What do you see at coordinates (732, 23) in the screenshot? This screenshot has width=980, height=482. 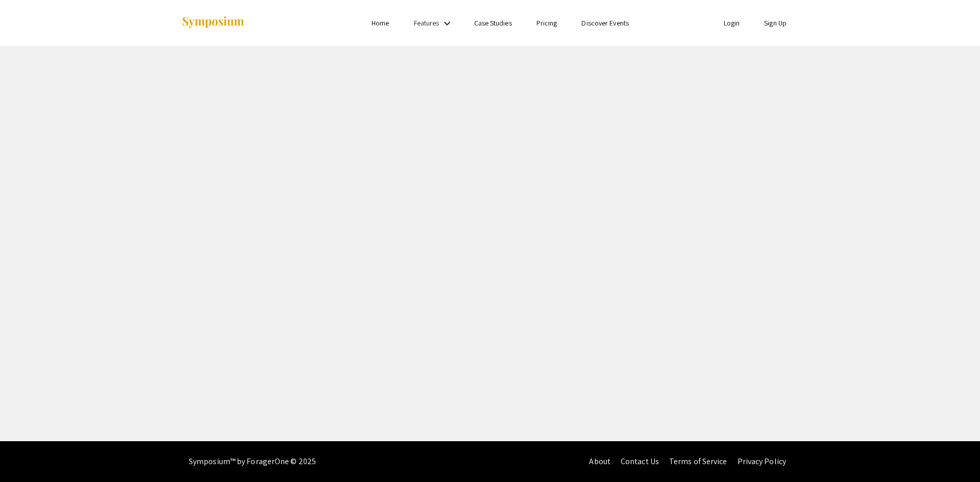 I see `a: Login` at bounding box center [732, 23].